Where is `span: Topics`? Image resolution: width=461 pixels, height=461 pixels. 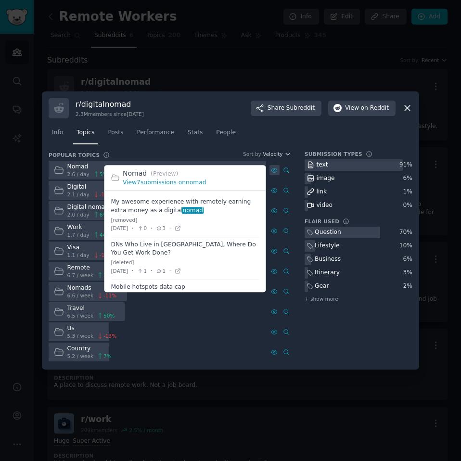
span: Topics is located at coordinates (85, 133).